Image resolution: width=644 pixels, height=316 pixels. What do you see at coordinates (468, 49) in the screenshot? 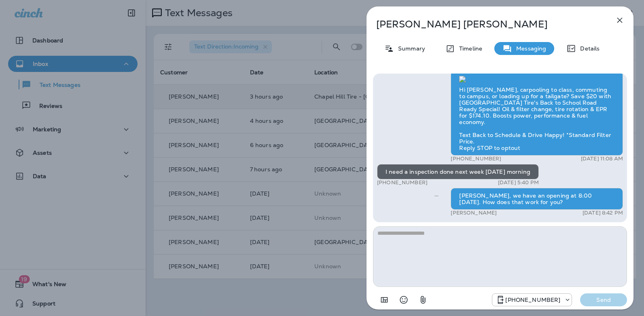
I see `p: Timeline` at bounding box center [468, 49].